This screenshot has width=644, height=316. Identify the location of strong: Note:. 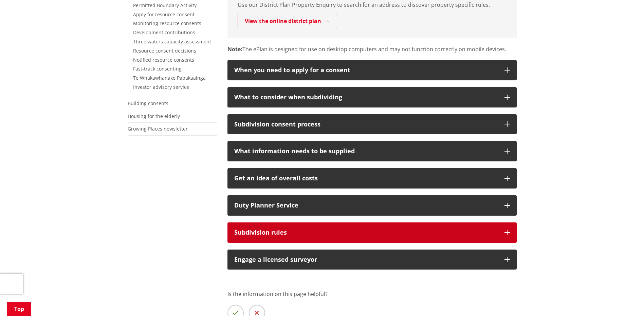
(235, 49).